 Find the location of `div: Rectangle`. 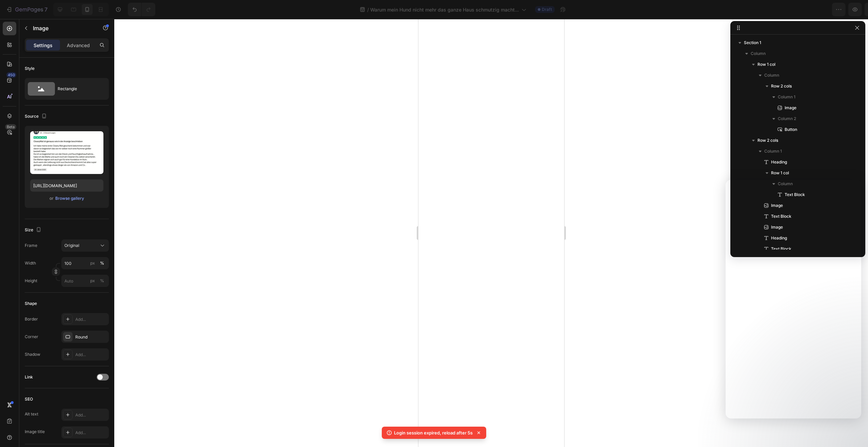

div: Rectangle is located at coordinates (78, 89).